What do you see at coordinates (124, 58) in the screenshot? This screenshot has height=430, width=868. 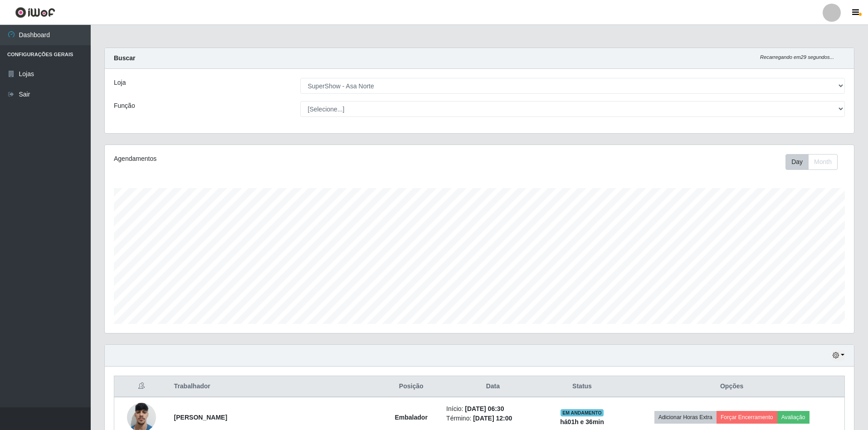 I see `strong: Buscar` at bounding box center [124, 58].